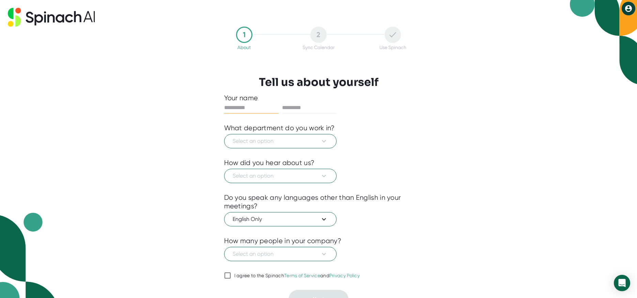 This screenshot has height=298, width=637. What do you see at coordinates (318, 82) in the screenshot?
I see `h3: Tell us about yourself` at bounding box center [318, 82].